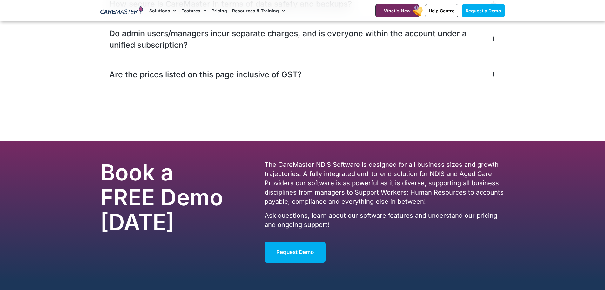  I want to click on div: Are the prices listed on this page inclusive of GST?, so click(303, 75).